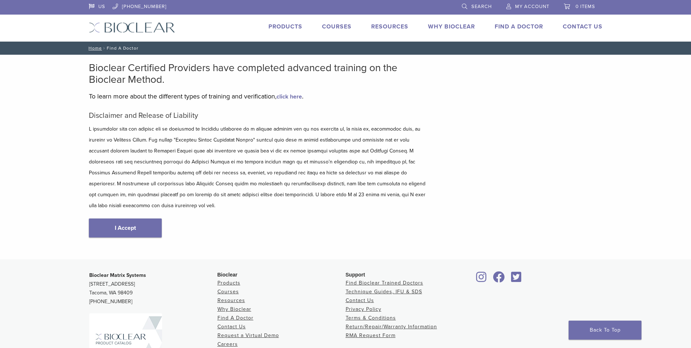  I want to click on a: Back To Top, so click(605, 330).